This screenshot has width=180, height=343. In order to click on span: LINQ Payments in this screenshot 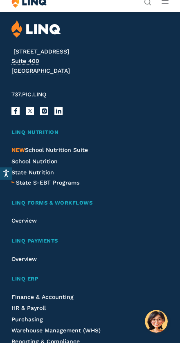, I will do `click(35, 241)`.